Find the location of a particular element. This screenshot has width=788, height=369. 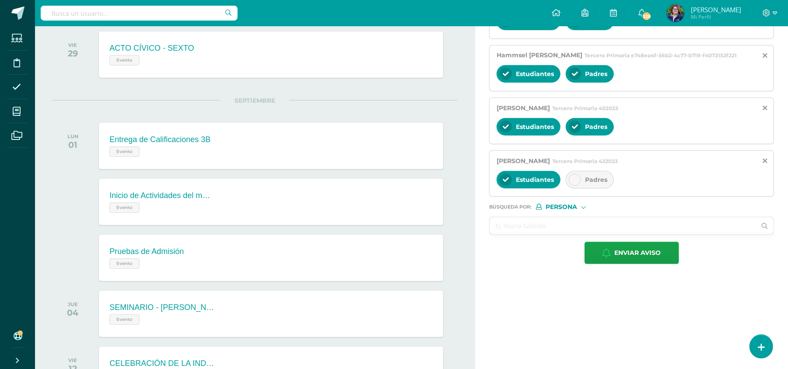

img: cd816e1d9b99ce6ebfda1176cabbab92.png is located at coordinates (675, 13).